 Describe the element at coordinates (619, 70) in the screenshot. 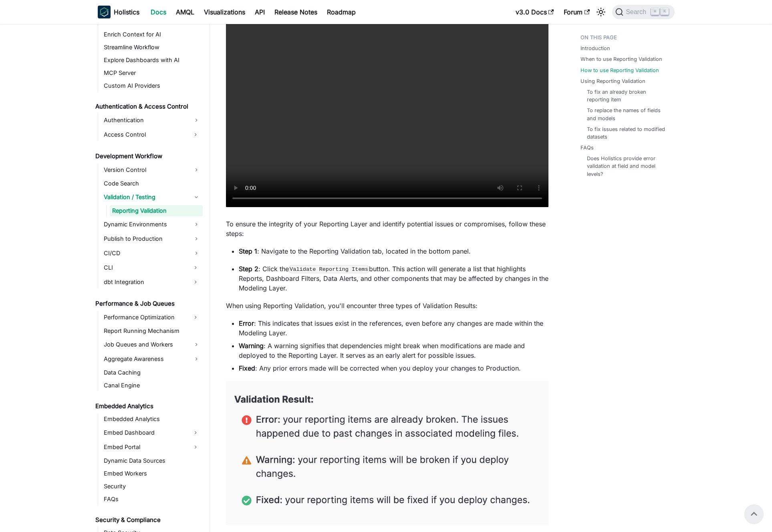

I see `a: How to use Reporting Validation` at that location.